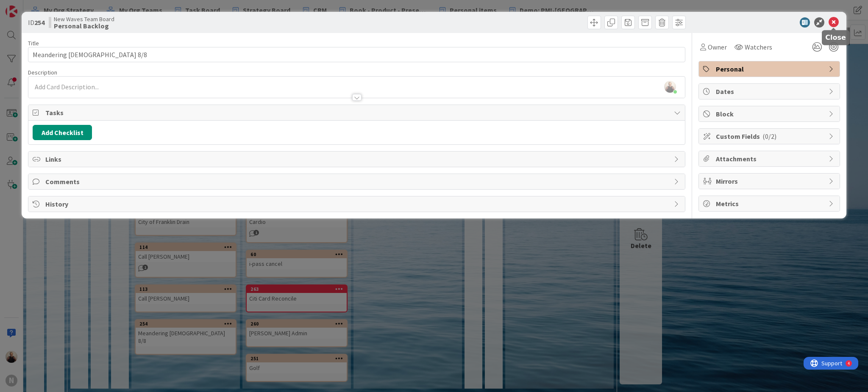  What do you see at coordinates (42, 72) in the screenshot?
I see `span: Description` at bounding box center [42, 72].